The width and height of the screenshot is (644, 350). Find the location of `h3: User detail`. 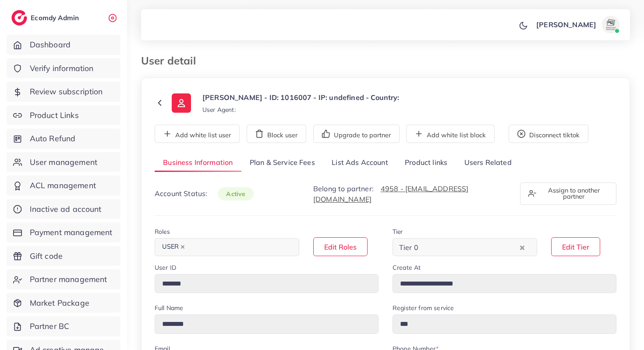

h3: User detail is located at coordinates (172, 61).